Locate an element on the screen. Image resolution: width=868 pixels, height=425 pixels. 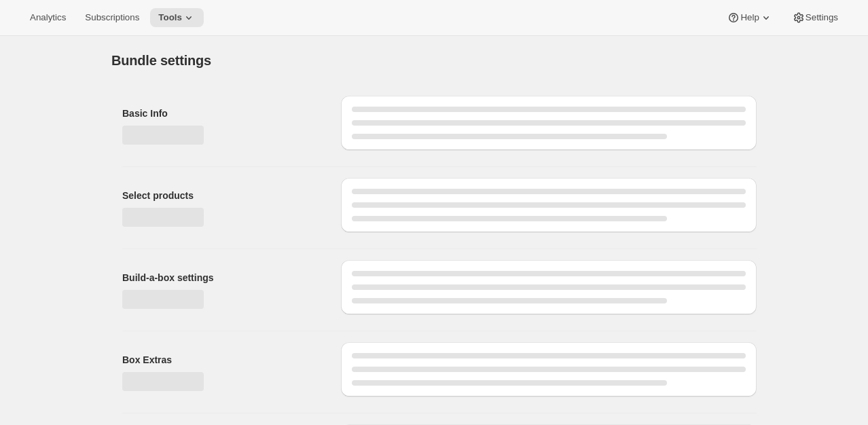
span: Analytics is located at coordinates (47, 18).